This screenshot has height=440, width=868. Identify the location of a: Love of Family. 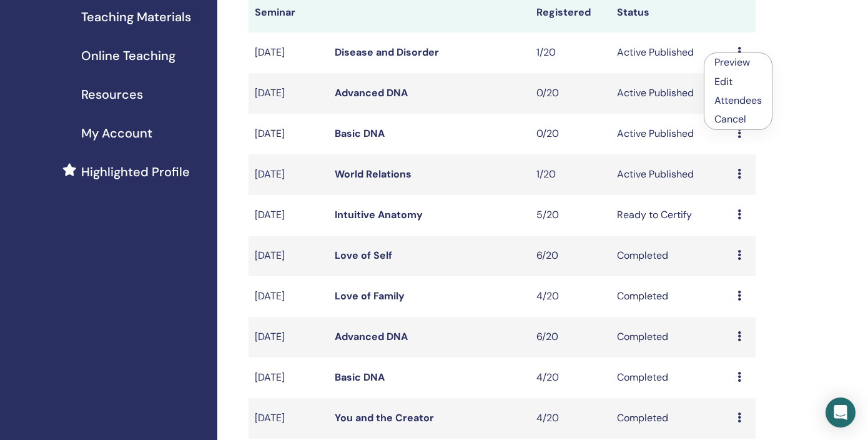
(369, 296).